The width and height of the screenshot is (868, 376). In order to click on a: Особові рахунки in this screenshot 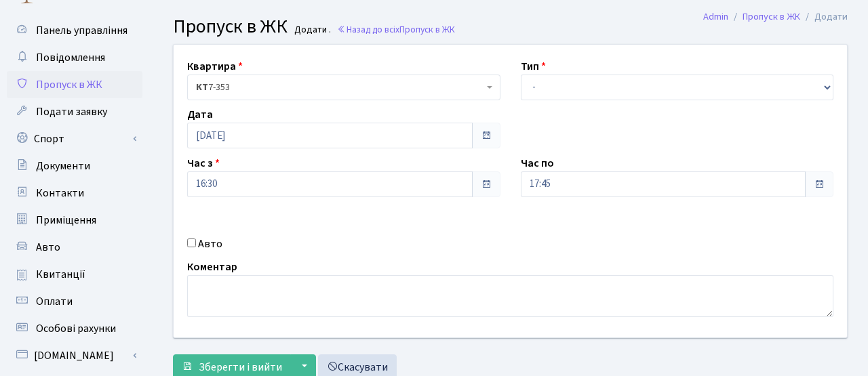, I will do `click(75, 328)`.